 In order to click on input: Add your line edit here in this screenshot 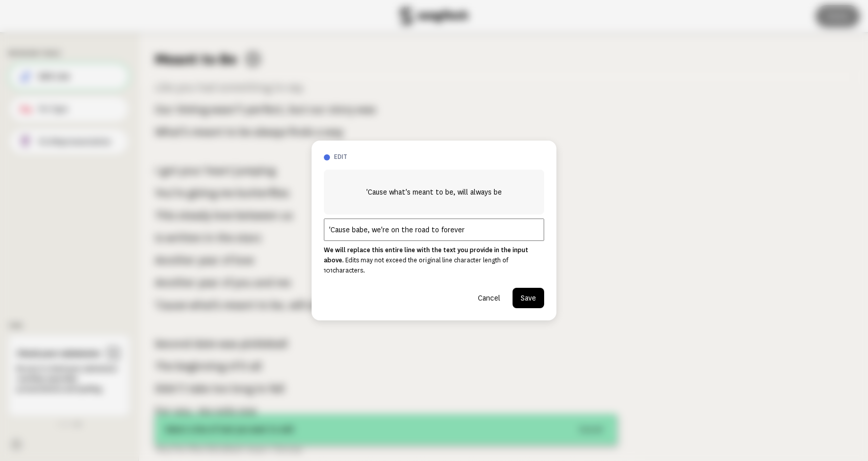, I will do `click(434, 230)`.